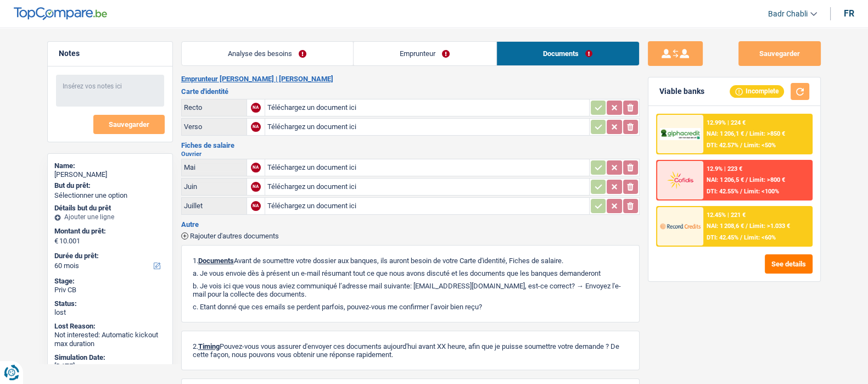 The height and width of the screenshot is (384, 868). Describe the element at coordinates (108, 186) in the screenshot. I see `label: But du prêt:` at that location.